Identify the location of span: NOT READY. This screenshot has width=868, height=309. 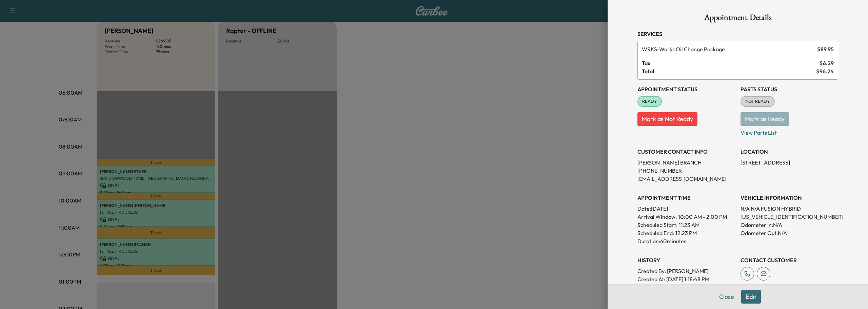
(758, 101).